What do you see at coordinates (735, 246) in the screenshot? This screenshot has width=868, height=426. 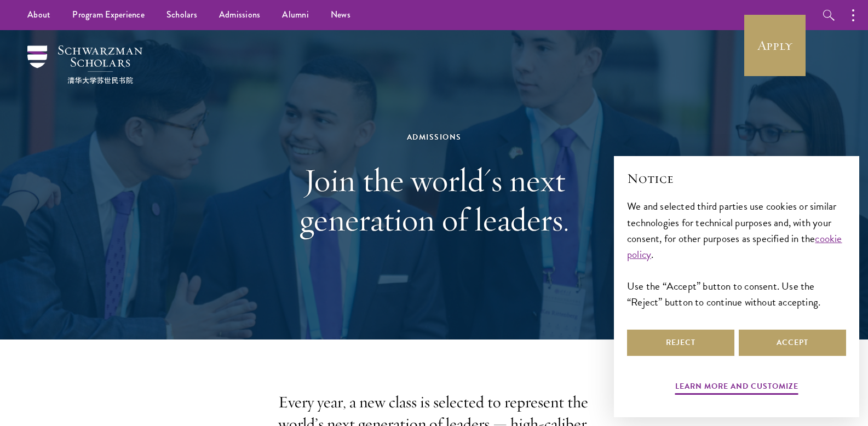 I see `a: cookie policy` at bounding box center [735, 246].